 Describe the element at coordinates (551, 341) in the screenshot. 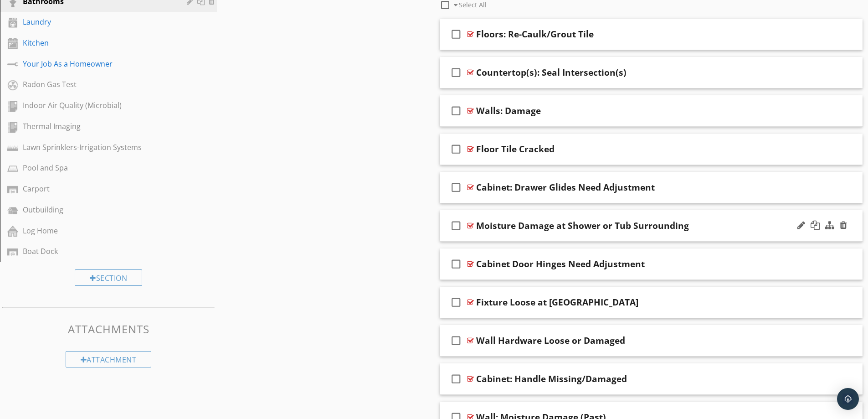

I see `div: Wall Hardware Loose or Damaged` at that location.